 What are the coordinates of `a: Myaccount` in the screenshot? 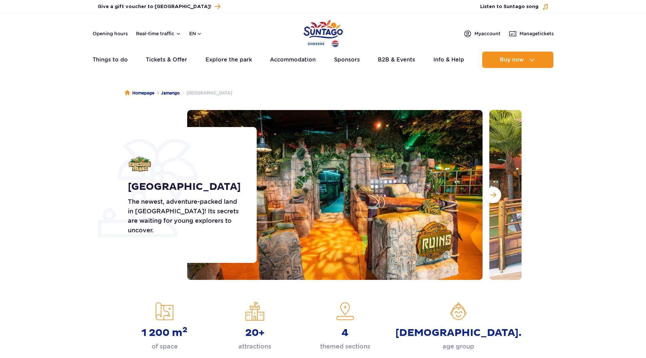 It's located at (482, 34).